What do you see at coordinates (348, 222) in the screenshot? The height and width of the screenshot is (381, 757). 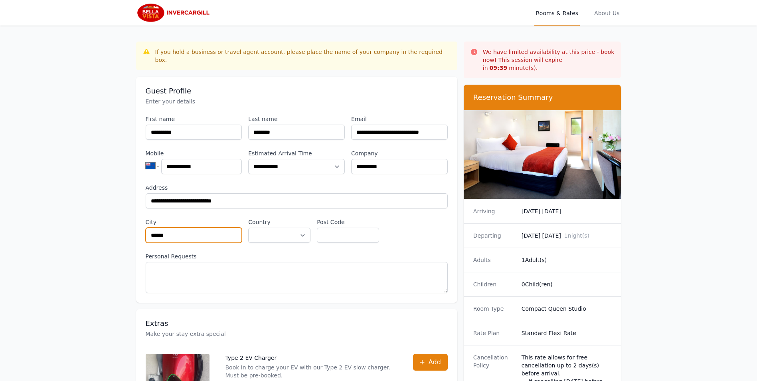 I see `label: Post Code` at bounding box center [348, 222].